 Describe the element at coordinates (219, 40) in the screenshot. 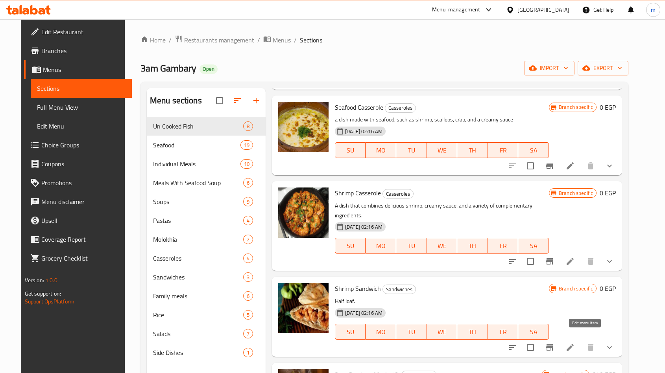

I see `span: Restaurants management` at that location.